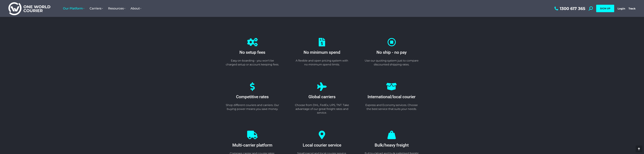 This screenshot has width=644, height=154. What do you see at coordinates (605, 9) in the screenshot?
I see `a: SIGN UP` at bounding box center [605, 9].